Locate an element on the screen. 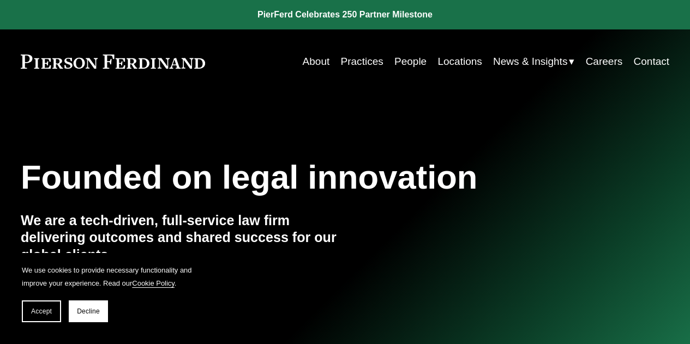  a: Careers is located at coordinates (605, 62).